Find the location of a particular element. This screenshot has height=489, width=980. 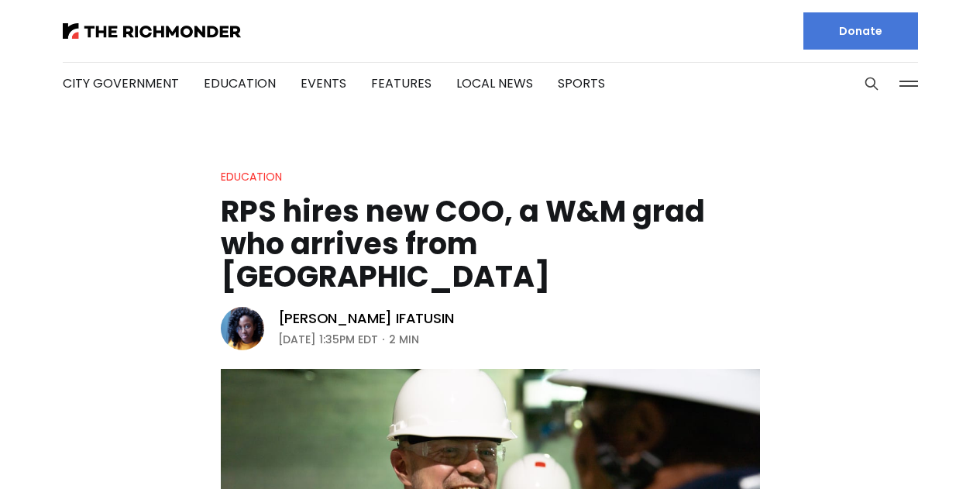

a: Sports is located at coordinates (580, 83).